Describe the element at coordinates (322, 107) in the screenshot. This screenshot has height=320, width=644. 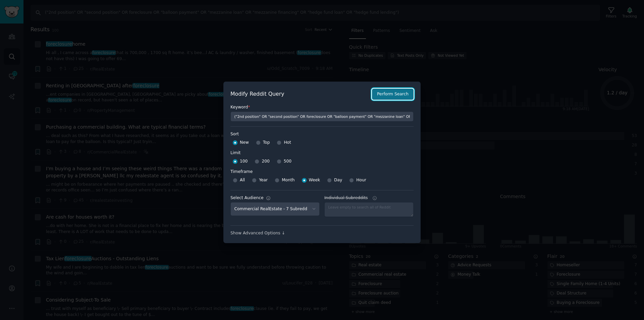
I see `label: Keyword` at that location.